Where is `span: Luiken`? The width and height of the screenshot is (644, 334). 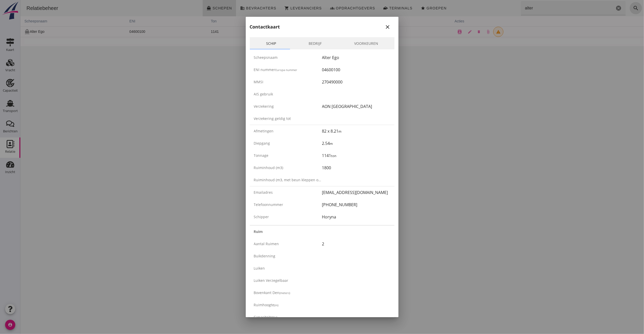
span: Luiken is located at coordinates (259, 268).